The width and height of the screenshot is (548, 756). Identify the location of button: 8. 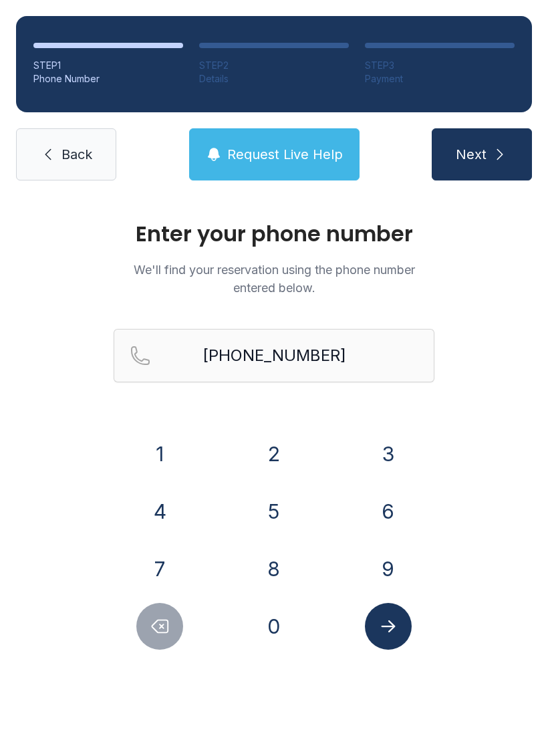
(274, 569).